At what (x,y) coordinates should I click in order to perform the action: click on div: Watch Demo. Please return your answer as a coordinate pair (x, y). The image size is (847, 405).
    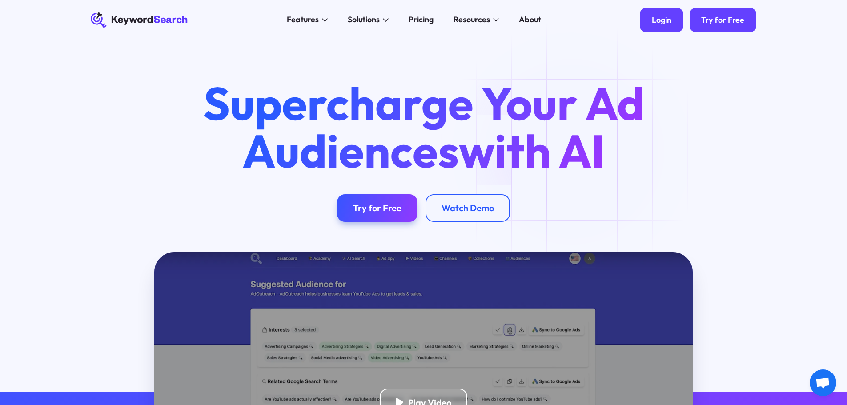
    Looking at the image, I should click on (468, 208).